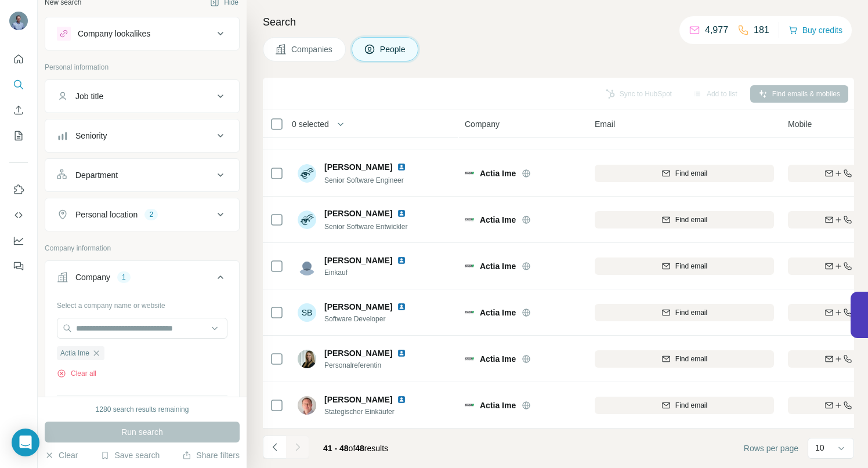 The image size is (868, 468). I want to click on div: Open Intercom Messenger, so click(26, 442).